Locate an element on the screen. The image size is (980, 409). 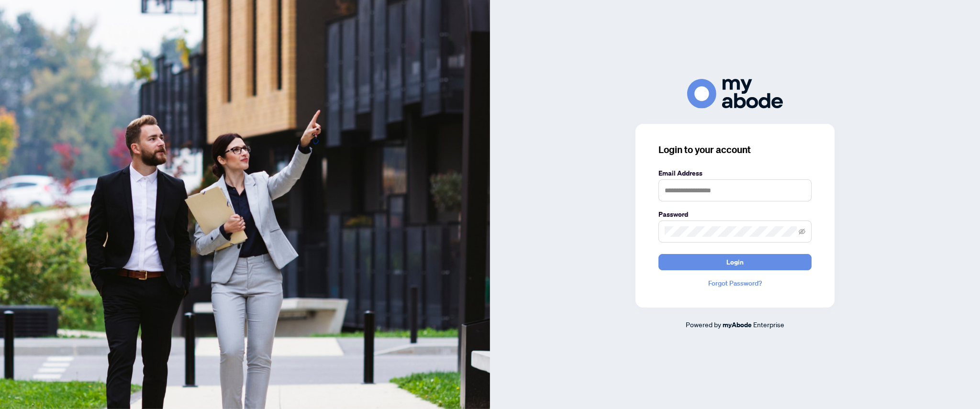
a: Forgot Password? is located at coordinates (735, 283).